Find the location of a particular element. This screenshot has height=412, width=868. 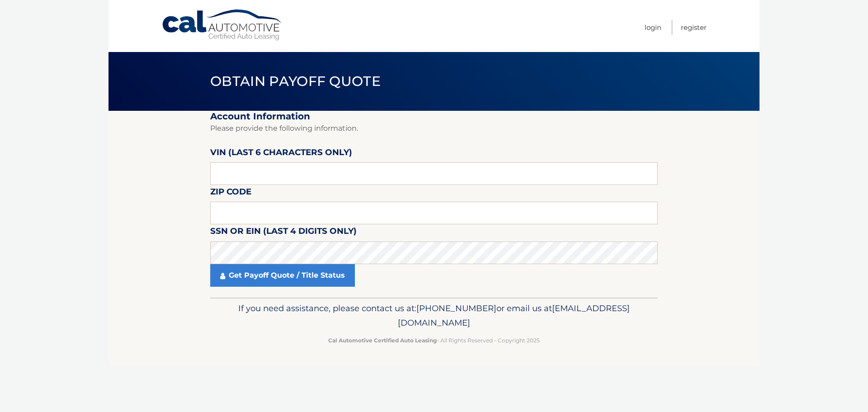

a: Get Payoff Quote / Title Status is located at coordinates (283, 275).